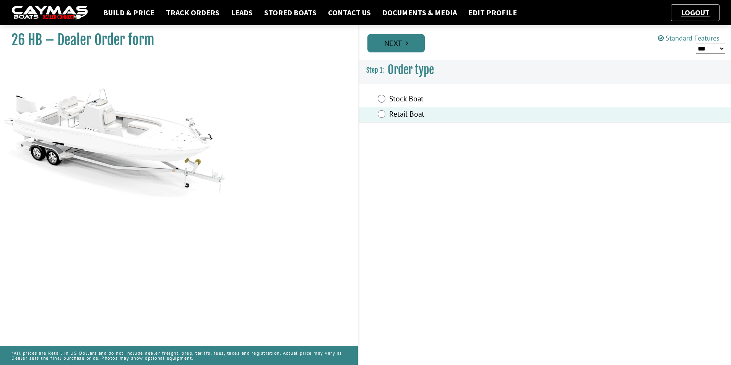 This screenshot has width=731, height=365. I want to click on a: Documents & Media, so click(419, 13).